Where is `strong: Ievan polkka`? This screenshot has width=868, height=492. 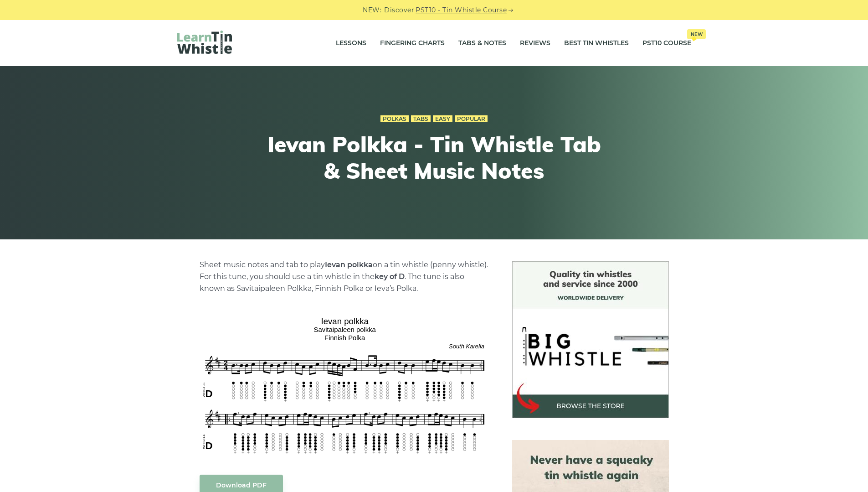
strong: Ievan polkka is located at coordinates (349, 265).